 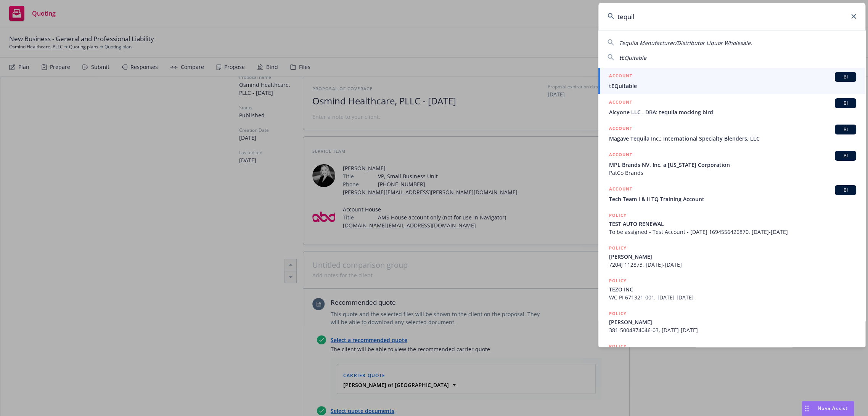 I want to click on button: Nova Assist, so click(x=828, y=409).